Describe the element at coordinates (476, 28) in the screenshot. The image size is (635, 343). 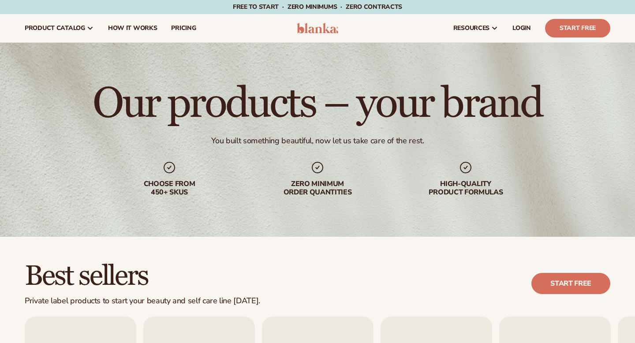
I see `a: resources` at that location.